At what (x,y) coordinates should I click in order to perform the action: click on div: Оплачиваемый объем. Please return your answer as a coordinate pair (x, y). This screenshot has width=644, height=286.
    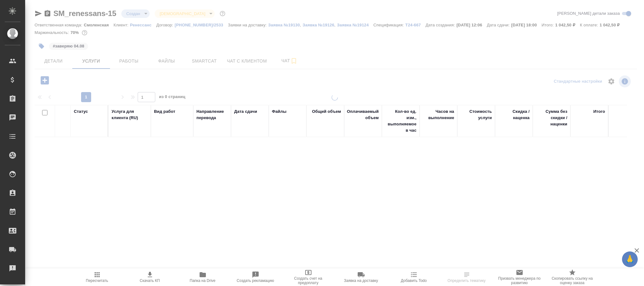
    Looking at the image, I should click on (363, 115).